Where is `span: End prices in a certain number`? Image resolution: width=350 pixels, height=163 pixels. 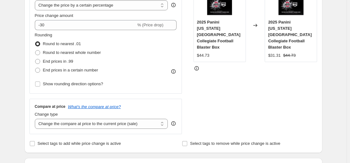 span: End prices in a certain number is located at coordinates (71, 70).